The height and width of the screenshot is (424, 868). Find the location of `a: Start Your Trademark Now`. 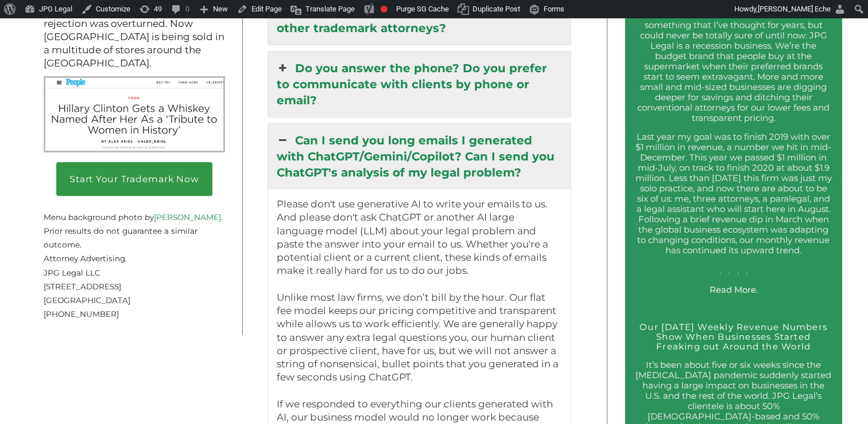

a: Start Your Trademark Now is located at coordinates (134, 179).